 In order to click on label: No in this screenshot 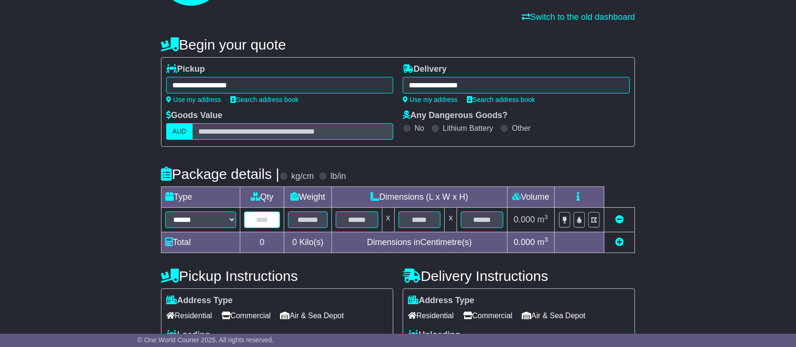, I will do `click(419, 128)`.